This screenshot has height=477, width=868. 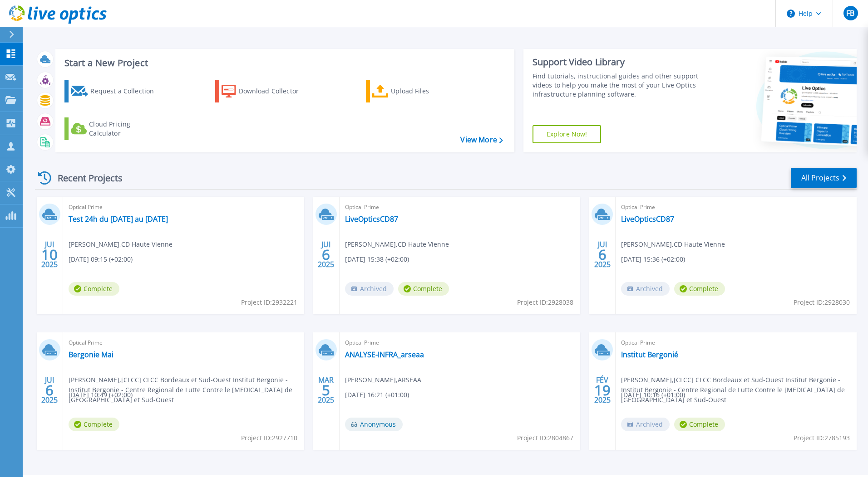 I want to click on span: FB, so click(x=849, y=14).